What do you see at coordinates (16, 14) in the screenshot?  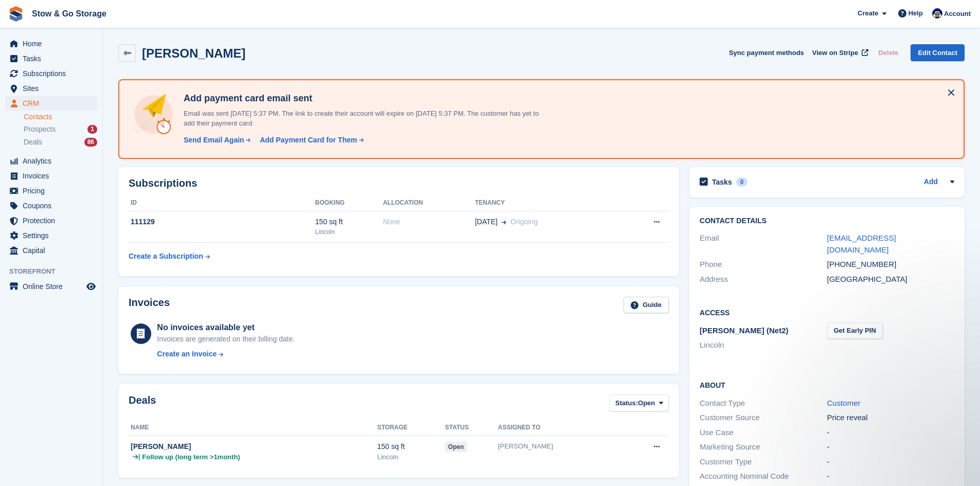 I see `img: stora-icon-8386f47178a22dfd0bd8f6a31ec36ba5ce8667c1dd55bd0f319d3a0aa187defe.svg` at bounding box center [16, 14].